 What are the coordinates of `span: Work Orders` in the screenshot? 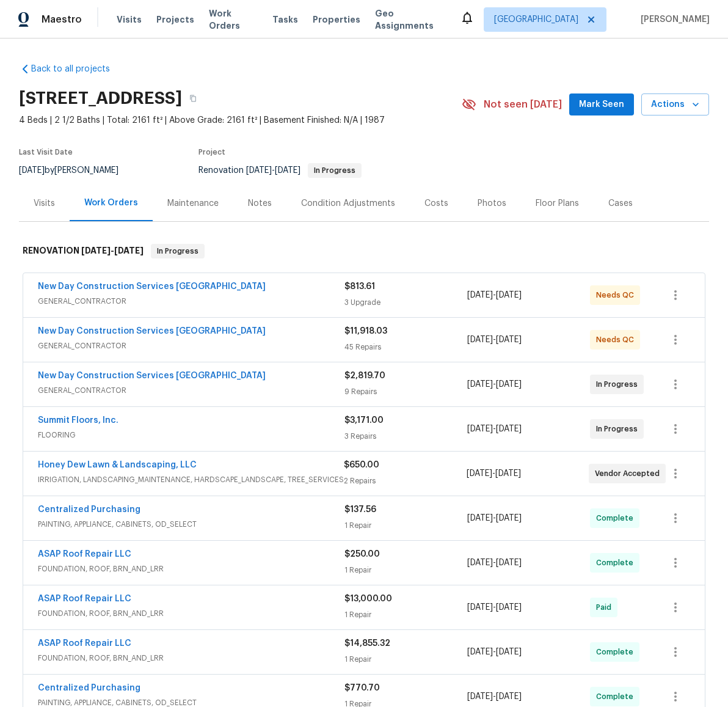 It's located at (233, 20).